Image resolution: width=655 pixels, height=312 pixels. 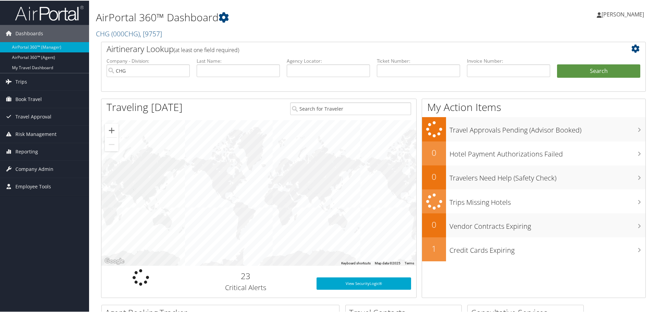 What do you see at coordinates (547, 128) in the screenshot?
I see `h3: Travel Approvals Pending (Advisor Booked)` at bounding box center [547, 128].